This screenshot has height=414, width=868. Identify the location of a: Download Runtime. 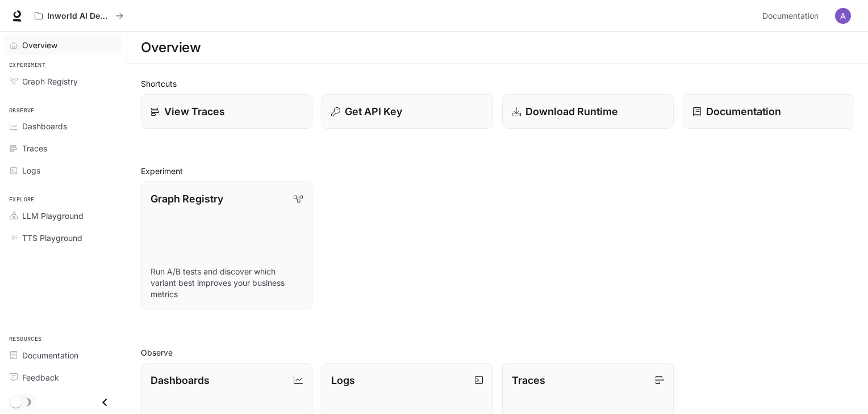
(587, 112).